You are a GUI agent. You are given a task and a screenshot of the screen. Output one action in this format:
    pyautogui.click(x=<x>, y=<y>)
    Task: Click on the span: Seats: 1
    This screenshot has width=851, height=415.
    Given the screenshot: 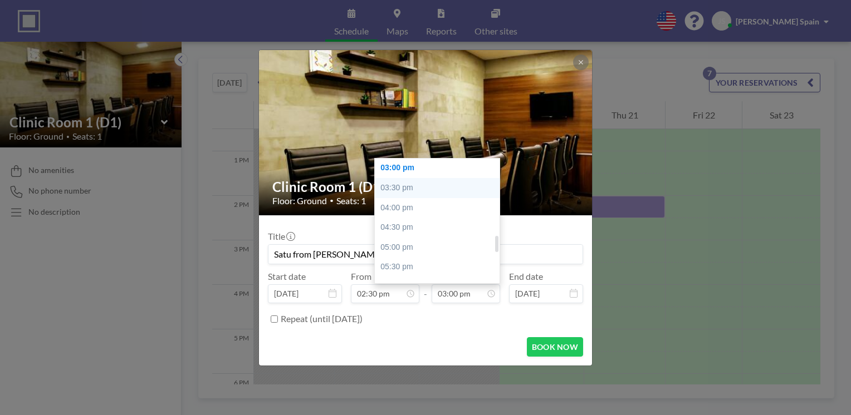 What is the action you would take?
    pyautogui.click(x=351, y=201)
    